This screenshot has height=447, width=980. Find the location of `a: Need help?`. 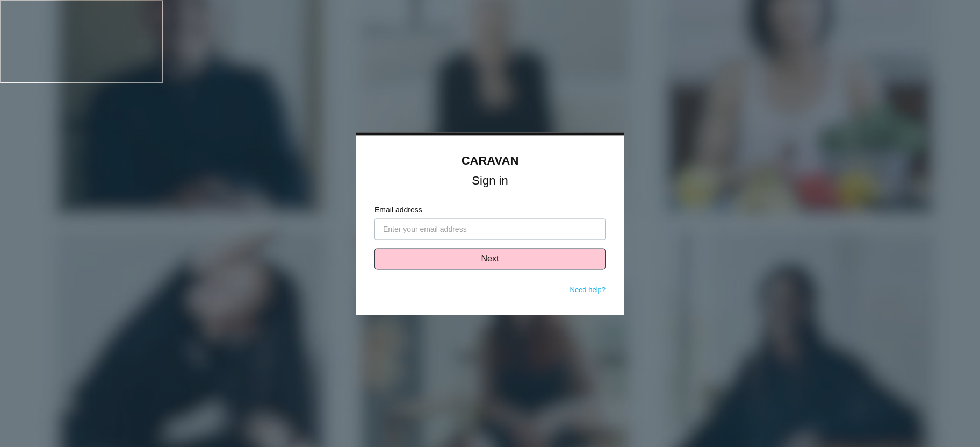

a: Need help? is located at coordinates (588, 289).